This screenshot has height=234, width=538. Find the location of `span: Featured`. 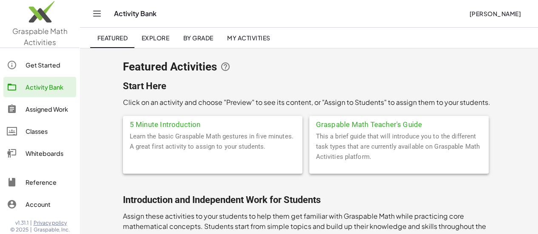

span: Featured is located at coordinates (112, 38).